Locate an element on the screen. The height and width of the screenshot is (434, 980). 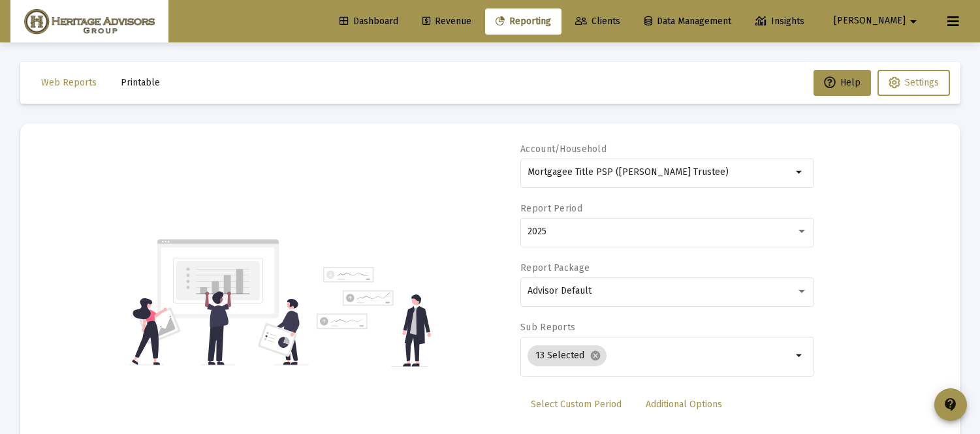
mat-chip-list: Selection is located at coordinates (659, 356).